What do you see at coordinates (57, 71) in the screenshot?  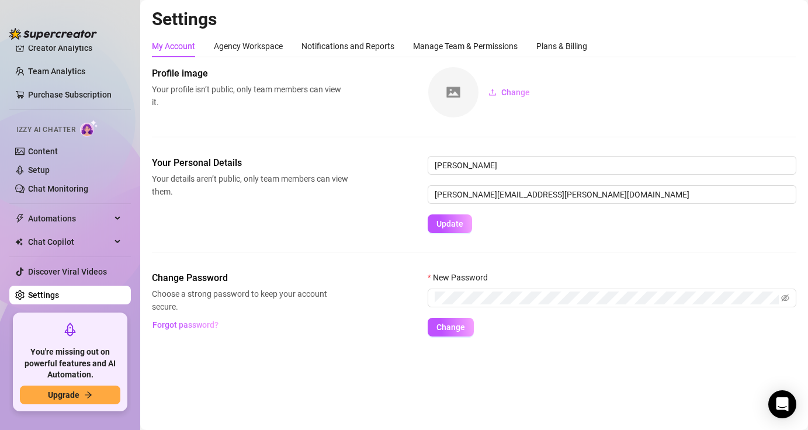 I see `a: Team Analytics` at bounding box center [57, 71].